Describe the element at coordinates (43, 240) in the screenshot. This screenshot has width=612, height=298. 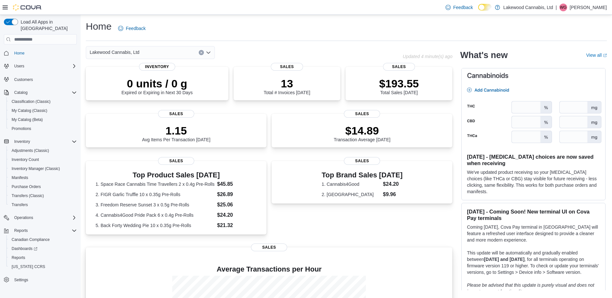
I see `button: Canadian Compliance` at that location.